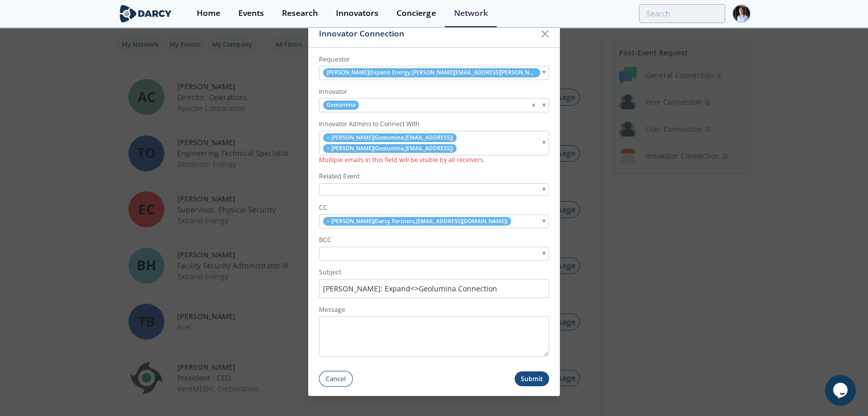  What do you see at coordinates (470, 13) in the screenshot?
I see `div: Network` at bounding box center [470, 13].